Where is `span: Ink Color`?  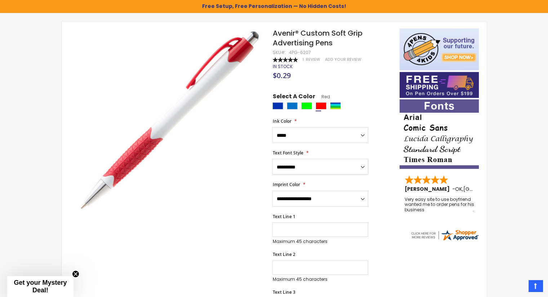 span: Ink Color is located at coordinates (282, 121).